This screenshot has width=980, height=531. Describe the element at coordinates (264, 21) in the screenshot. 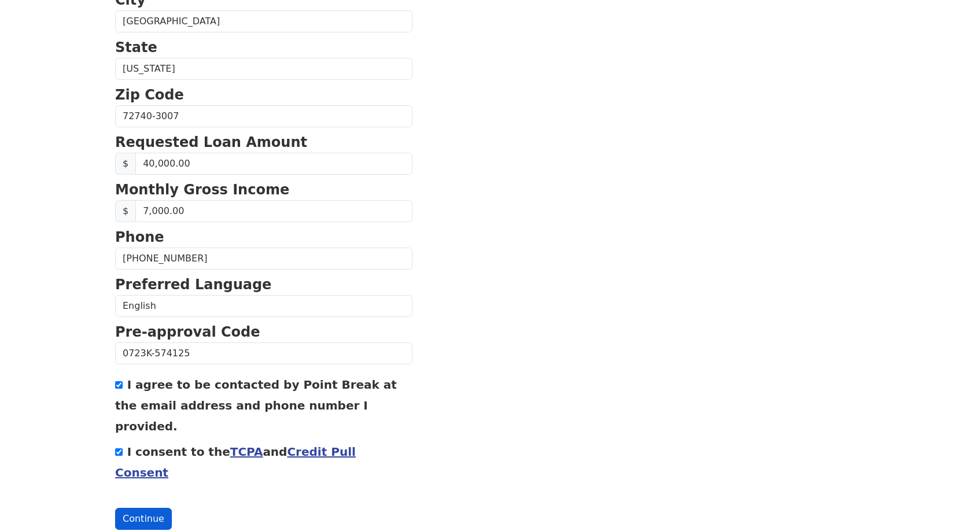

I see `input: City` at that location.